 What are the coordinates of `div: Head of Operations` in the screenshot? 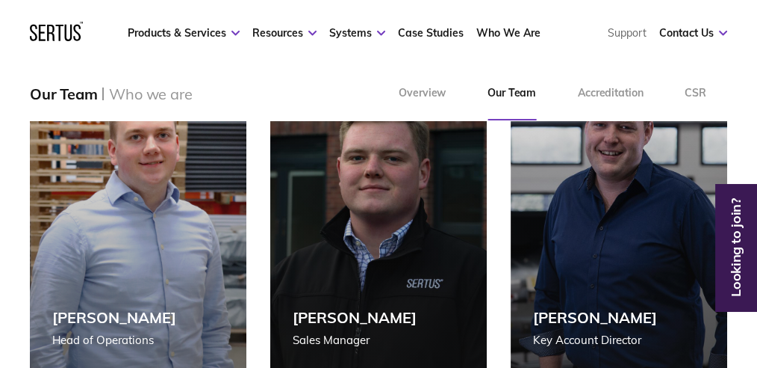 It's located at (114, 340).